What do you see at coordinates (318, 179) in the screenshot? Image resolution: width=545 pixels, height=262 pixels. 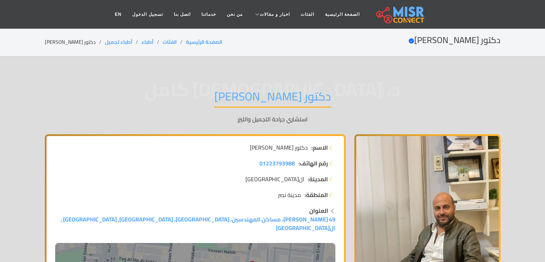 I see `strong: المدينة:` at bounding box center [318, 179].